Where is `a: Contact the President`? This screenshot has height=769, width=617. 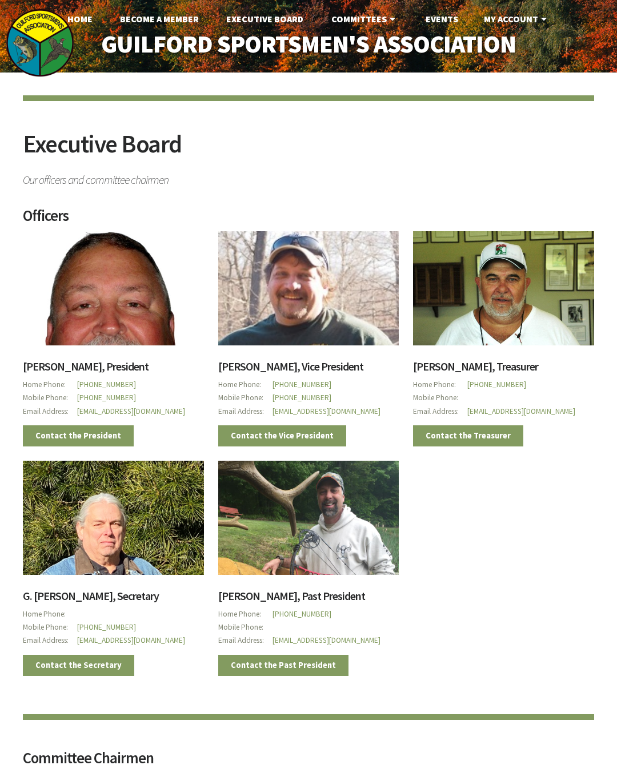 a: Contact the President is located at coordinates (78, 436).